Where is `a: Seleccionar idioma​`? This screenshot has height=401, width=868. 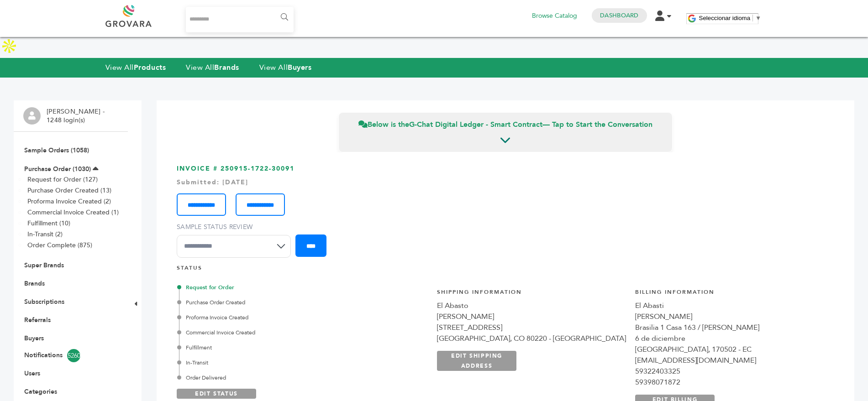
a: Seleccionar idioma​ is located at coordinates (730, 18).